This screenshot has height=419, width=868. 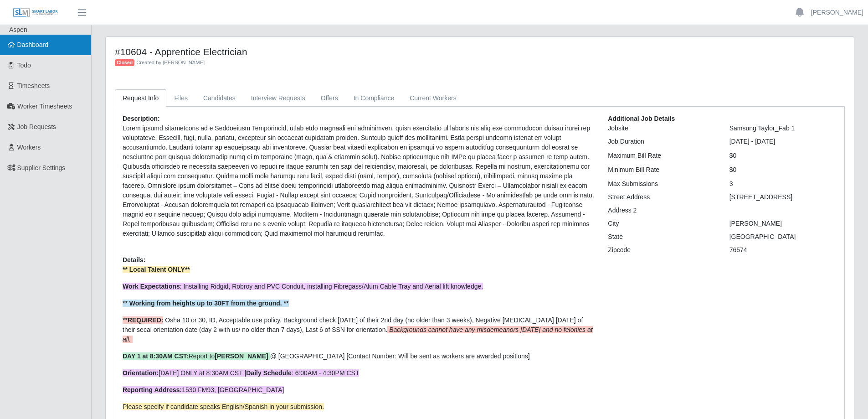 What do you see at coordinates (18, 30) in the screenshot?
I see `span: Aspen` at bounding box center [18, 30].